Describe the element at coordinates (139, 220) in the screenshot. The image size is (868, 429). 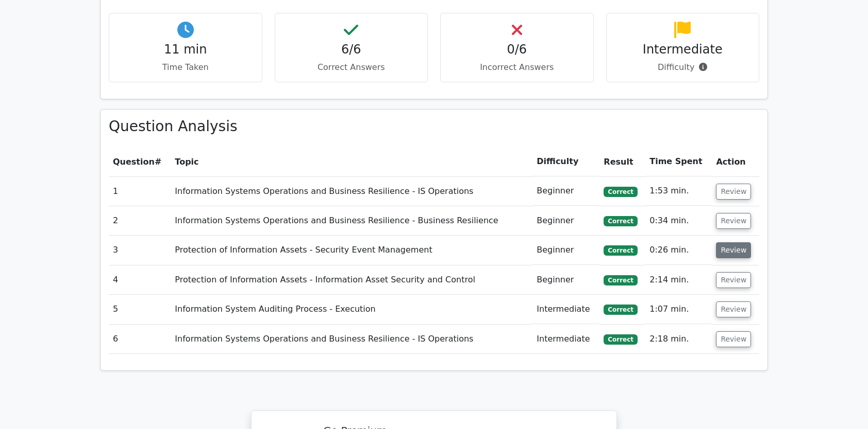
I see `td: 2` at that location.